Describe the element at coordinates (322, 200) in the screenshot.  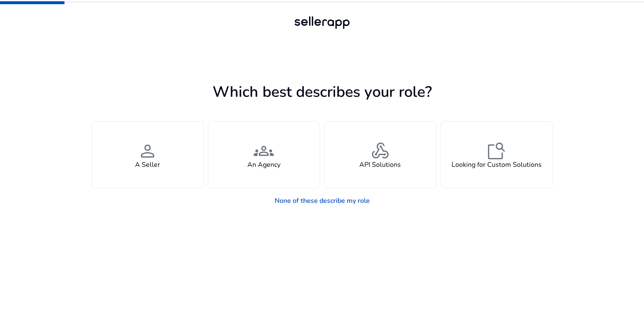
I see `a: None of these describe my role` at that location.